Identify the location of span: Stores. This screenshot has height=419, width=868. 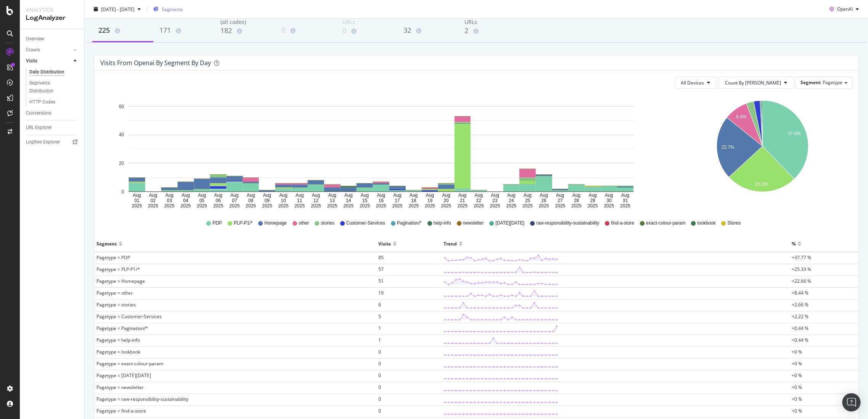
(733, 223).